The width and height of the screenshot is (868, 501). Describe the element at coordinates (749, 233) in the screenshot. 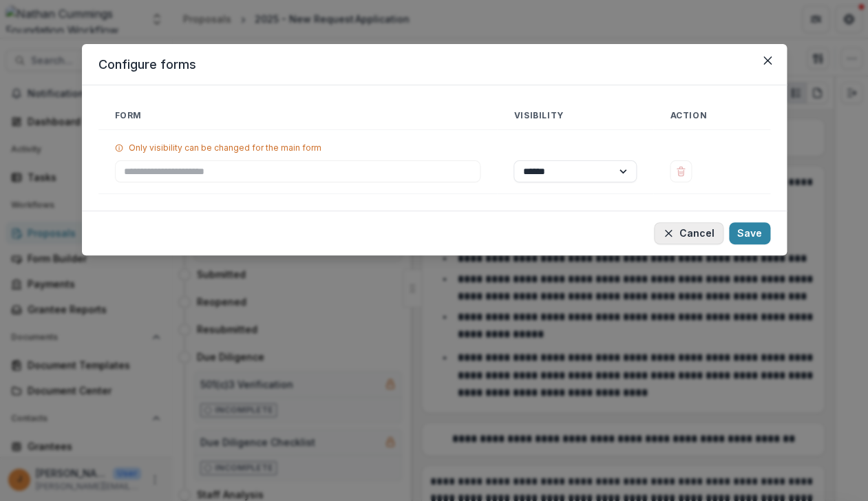

I see `button: Save` at that location.